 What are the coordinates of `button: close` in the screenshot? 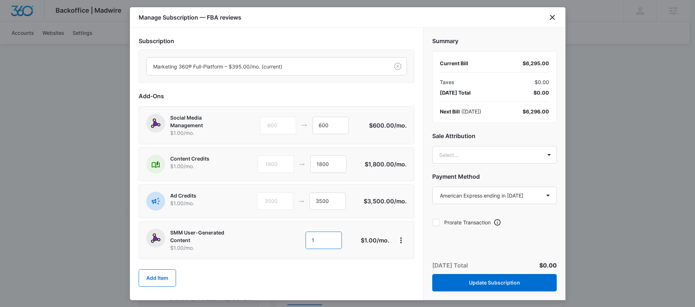 It's located at (552, 17).